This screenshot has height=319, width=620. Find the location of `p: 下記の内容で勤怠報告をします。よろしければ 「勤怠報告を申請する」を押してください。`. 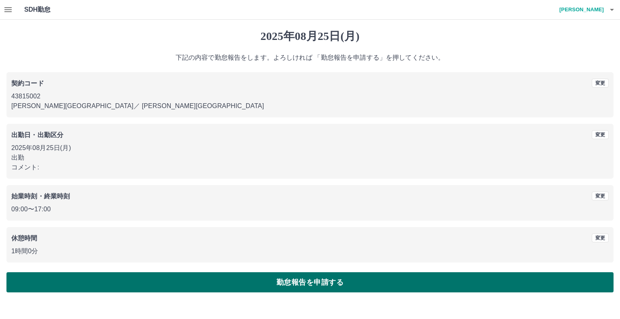

p: 下記の内容で勤怠報告をします。よろしければ 「勤怠報告を申請する」を押してください。 is located at coordinates (310, 58).